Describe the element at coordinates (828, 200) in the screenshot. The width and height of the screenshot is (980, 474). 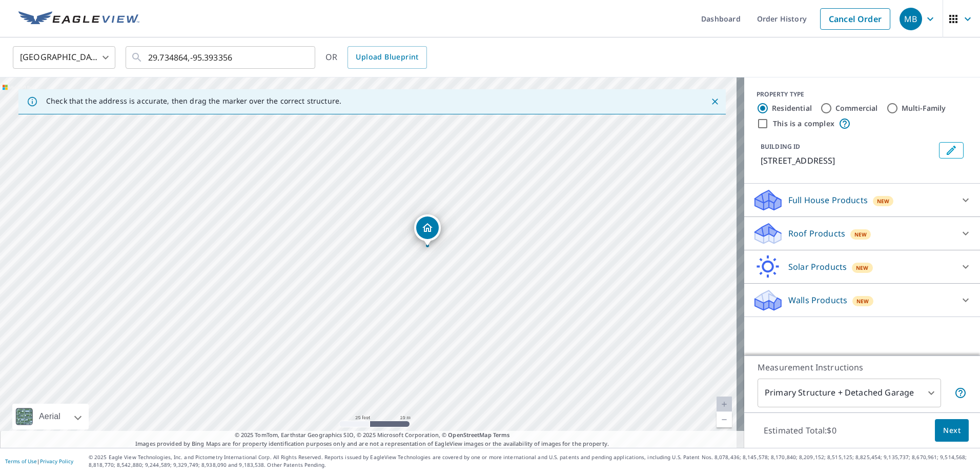
I see `p: Full House Products` at that location.